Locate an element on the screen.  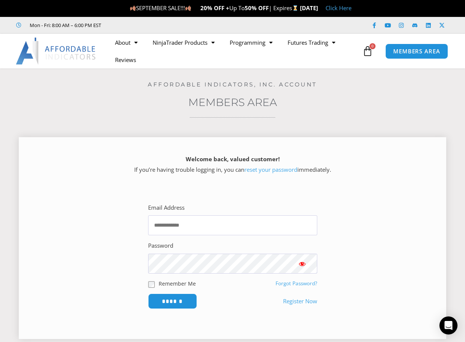
span: SEPTEMBER SALE!!! Up To | Expires is located at coordinates (214, 8).